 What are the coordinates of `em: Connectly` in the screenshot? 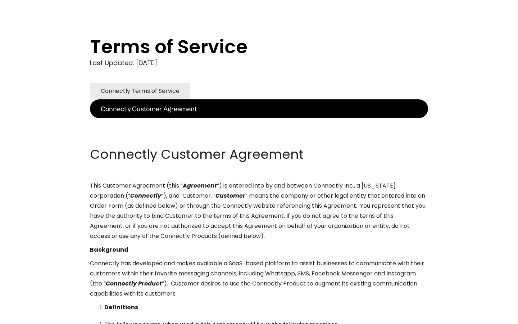 It's located at (146, 195).